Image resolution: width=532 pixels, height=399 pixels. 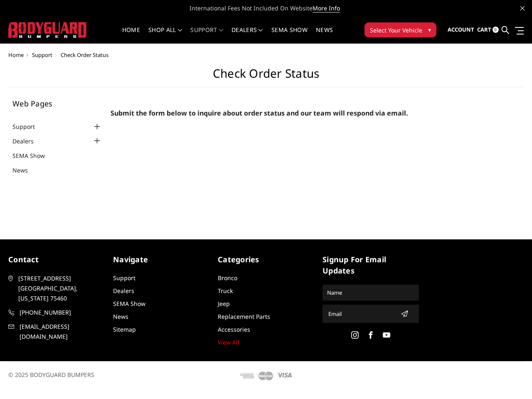 What do you see at coordinates (125, 329) in the screenshot?
I see `a: Sitemap` at bounding box center [125, 329].